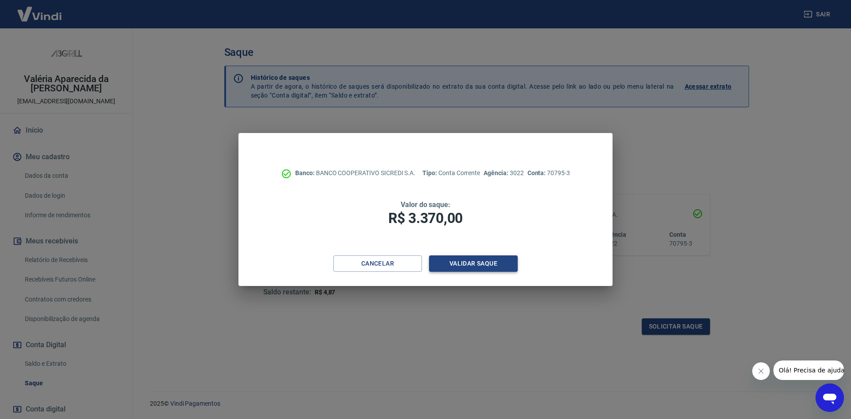  I want to click on button: Validar saque, so click(473, 263).